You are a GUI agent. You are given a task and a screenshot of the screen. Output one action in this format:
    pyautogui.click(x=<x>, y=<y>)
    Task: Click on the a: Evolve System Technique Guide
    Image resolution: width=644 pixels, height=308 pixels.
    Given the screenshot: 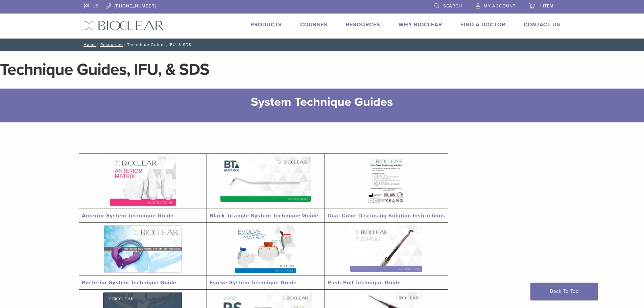 What is the action you would take?
    pyautogui.click(x=253, y=282)
    